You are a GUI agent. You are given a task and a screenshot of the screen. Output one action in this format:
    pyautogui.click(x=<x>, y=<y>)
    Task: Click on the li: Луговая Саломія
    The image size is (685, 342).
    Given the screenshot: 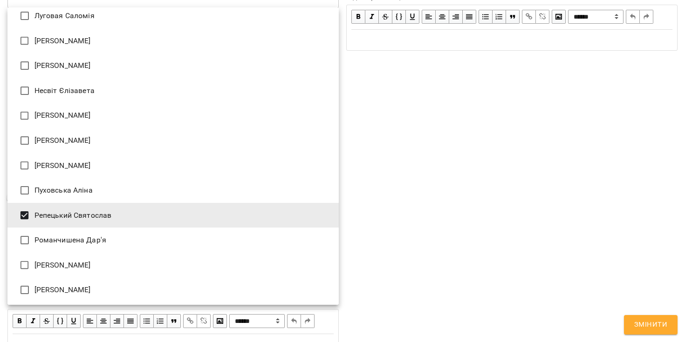 What is the action you would take?
    pyautogui.click(x=173, y=16)
    